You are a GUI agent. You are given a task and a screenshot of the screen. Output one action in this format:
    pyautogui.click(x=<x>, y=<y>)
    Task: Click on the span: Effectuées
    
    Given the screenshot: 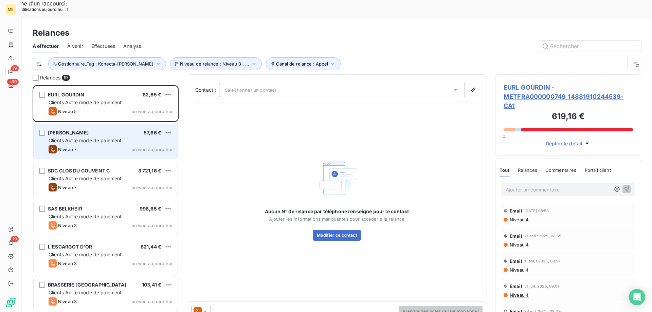 What is the action you would take?
    pyautogui.click(x=103, y=46)
    